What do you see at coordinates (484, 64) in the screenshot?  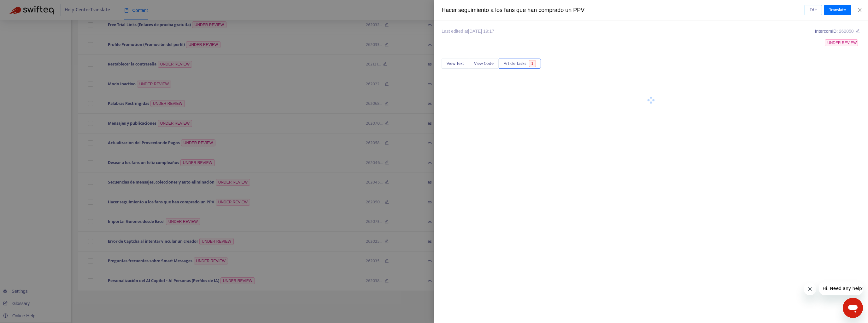 I see `button: View Code` at bounding box center [484, 64].